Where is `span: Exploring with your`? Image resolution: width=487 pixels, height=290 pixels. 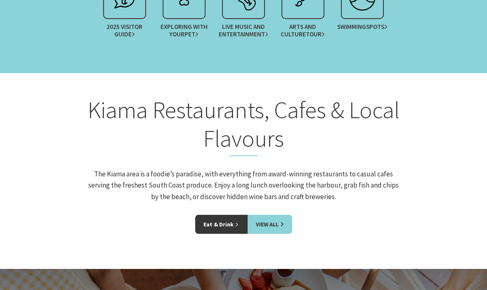
span: Exploring with your is located at coordinates (184, 31).